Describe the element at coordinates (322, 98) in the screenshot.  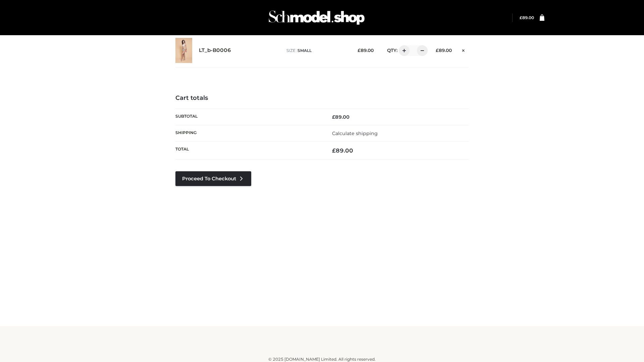
I see `h4: Cart totals` at that location.